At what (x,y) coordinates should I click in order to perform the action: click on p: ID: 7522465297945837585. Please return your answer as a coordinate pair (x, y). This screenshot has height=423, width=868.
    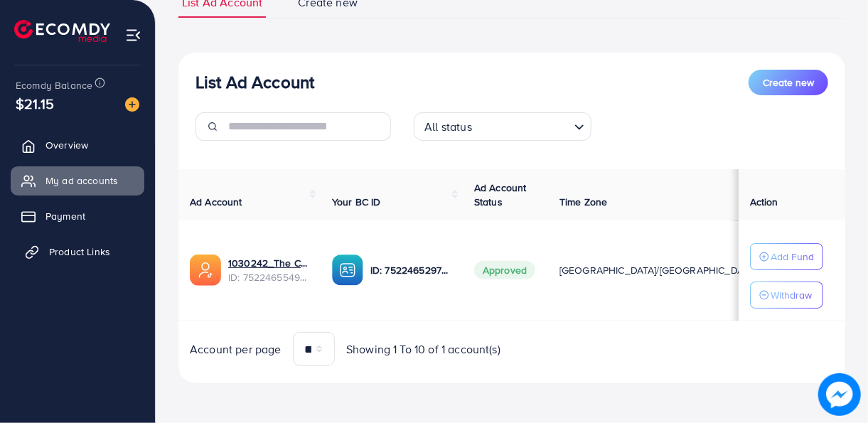
    Looking at the image, I should click on (411, 271).